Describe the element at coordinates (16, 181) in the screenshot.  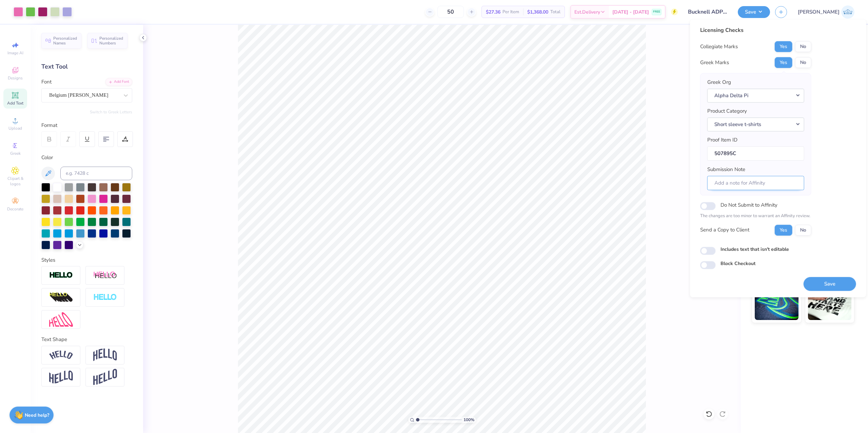
I see `span: Clipart & logos` at that location.